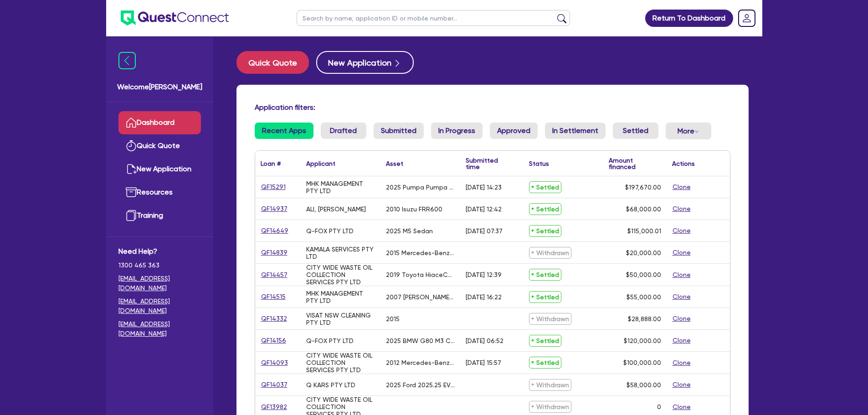 The width and height of the screenshot is (868, 415). Describe the element at coordinates (642, 341) in the screenshot. I see `span: $120,000.00` at that location.